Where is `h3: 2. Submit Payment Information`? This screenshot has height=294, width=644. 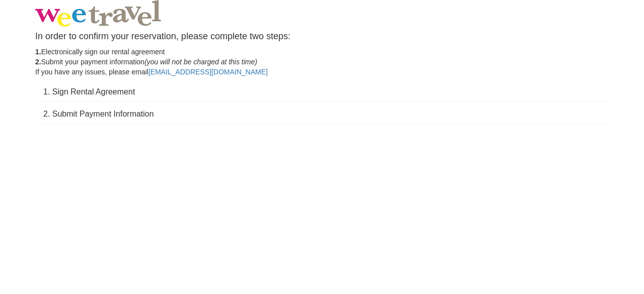
h3: 2. Submit Payment Information is located at coordinates (322, 114).